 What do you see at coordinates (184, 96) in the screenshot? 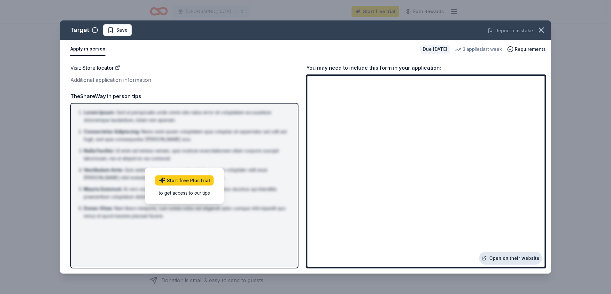
I see `div: TheShareWay in person tips` at bounding box center [184, 96].